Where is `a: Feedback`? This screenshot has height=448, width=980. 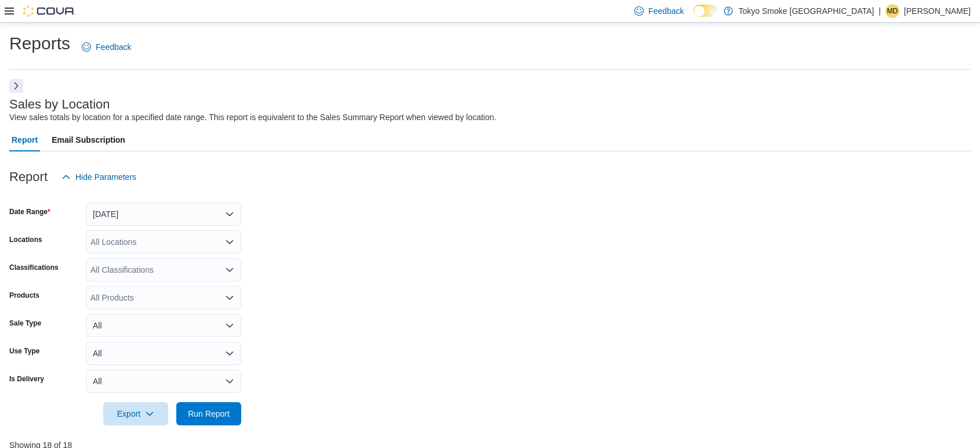 a: Feedback is located at coordinates (106, 47).